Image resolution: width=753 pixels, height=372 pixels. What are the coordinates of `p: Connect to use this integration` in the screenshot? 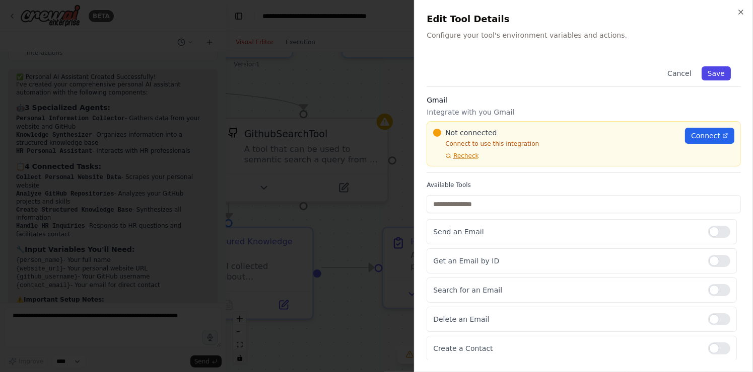 It's located at (556, 144).